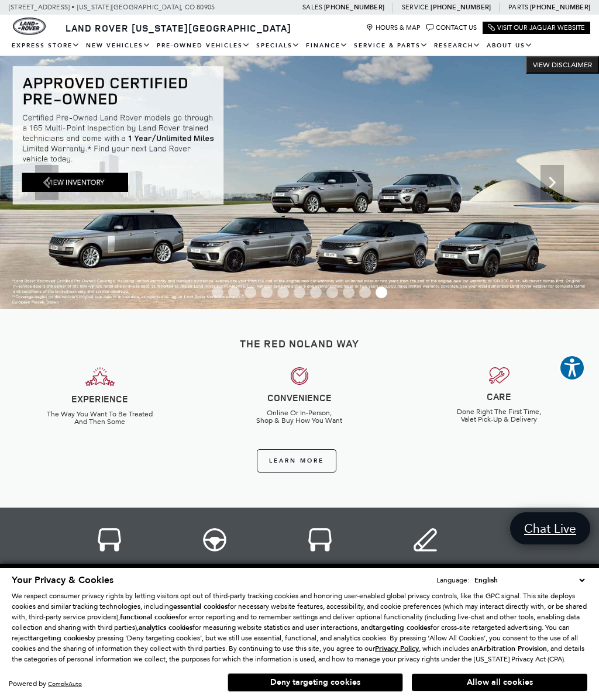 The width and height of the screenshot is (599, 700). I want to click on a: EXPRESS STORE, so click(46, 46).